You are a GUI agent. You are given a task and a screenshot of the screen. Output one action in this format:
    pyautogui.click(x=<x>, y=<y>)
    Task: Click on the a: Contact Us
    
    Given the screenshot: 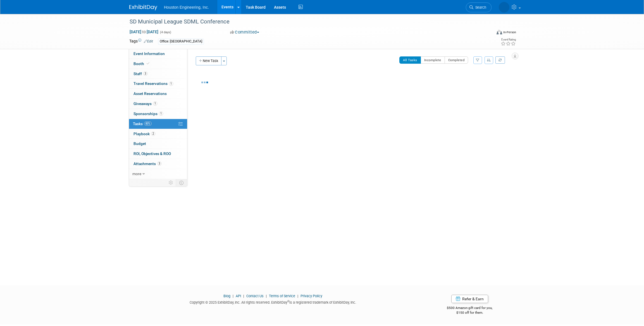 What is the action you would take?
    pyautogui.click(x=255, y=296)
    